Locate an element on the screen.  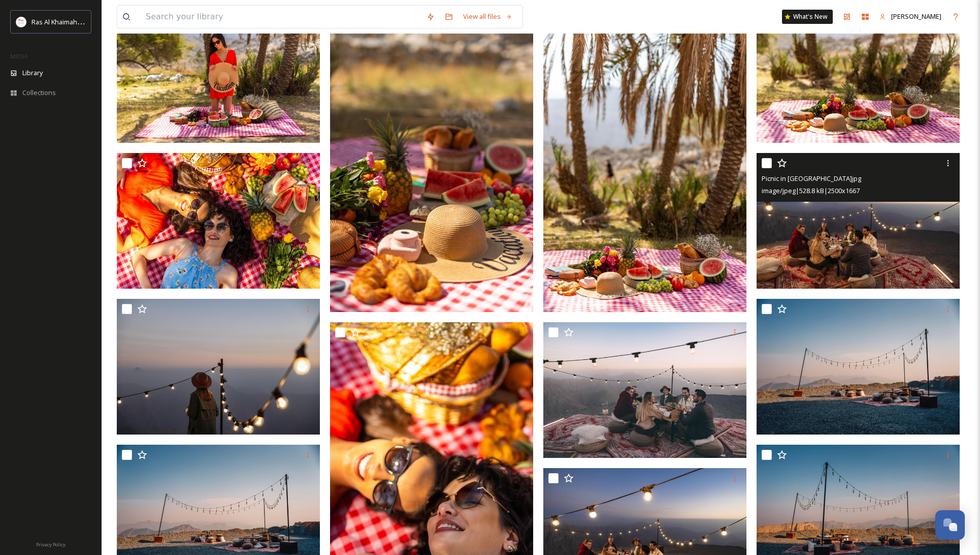
input: Search your library is located at coordinates (281, 17).